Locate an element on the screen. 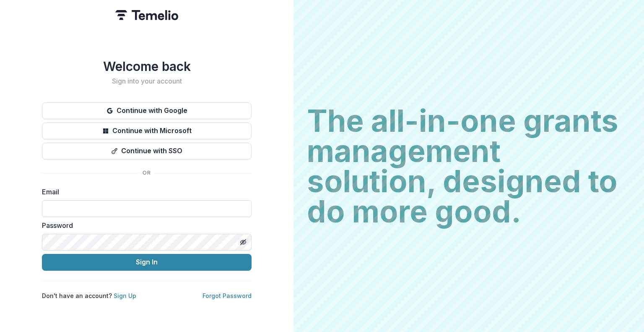 The width and height of the screenshot is (644, 332). label: Email is located at coordinates (144, 192).